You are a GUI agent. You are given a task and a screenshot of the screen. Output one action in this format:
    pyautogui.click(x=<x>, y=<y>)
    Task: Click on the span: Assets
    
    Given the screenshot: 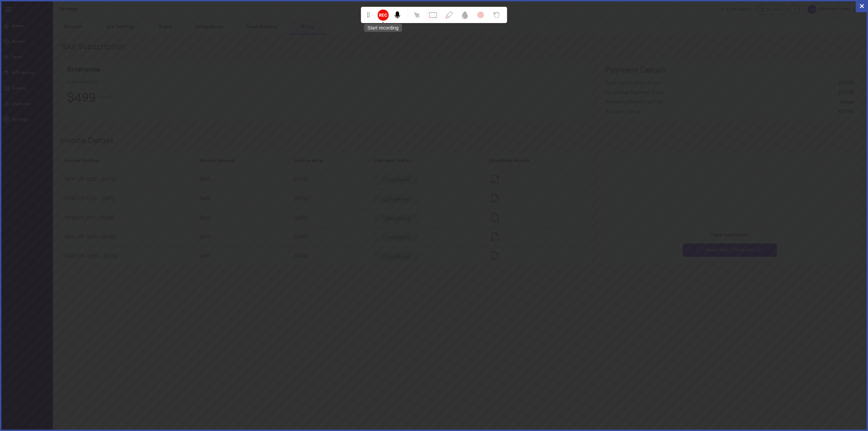 What is the action you would take?
    pyautogui.click(x=19, y=42)
    